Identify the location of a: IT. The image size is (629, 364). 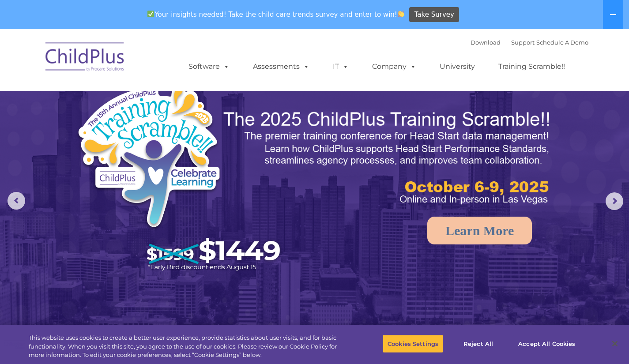
(341, 67).